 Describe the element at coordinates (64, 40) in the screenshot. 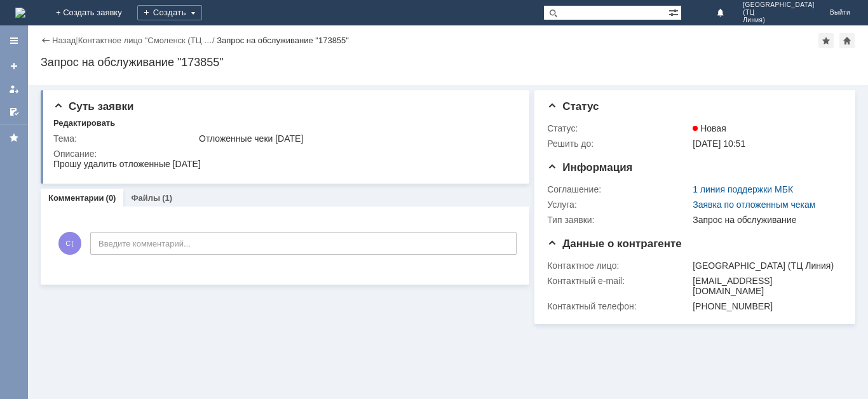

I see `a: Назад` at that location.